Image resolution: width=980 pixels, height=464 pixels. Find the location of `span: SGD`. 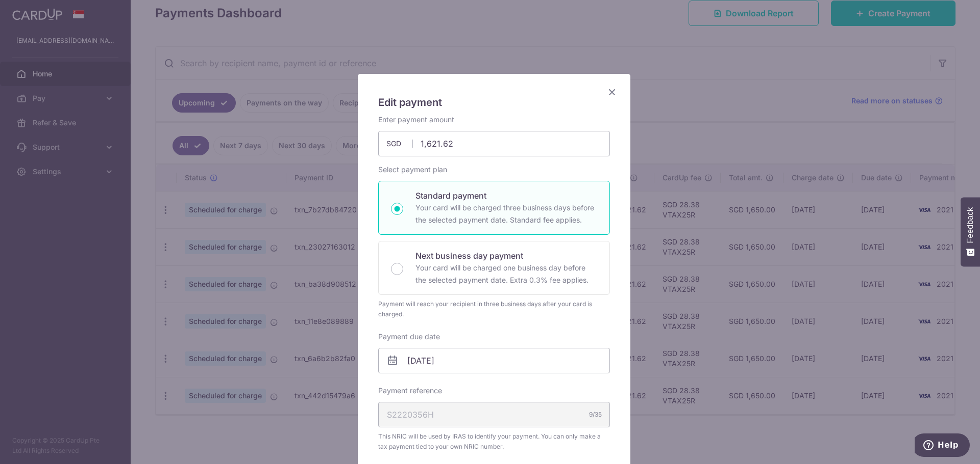

span: SGD is located at coordinates (399, 144).